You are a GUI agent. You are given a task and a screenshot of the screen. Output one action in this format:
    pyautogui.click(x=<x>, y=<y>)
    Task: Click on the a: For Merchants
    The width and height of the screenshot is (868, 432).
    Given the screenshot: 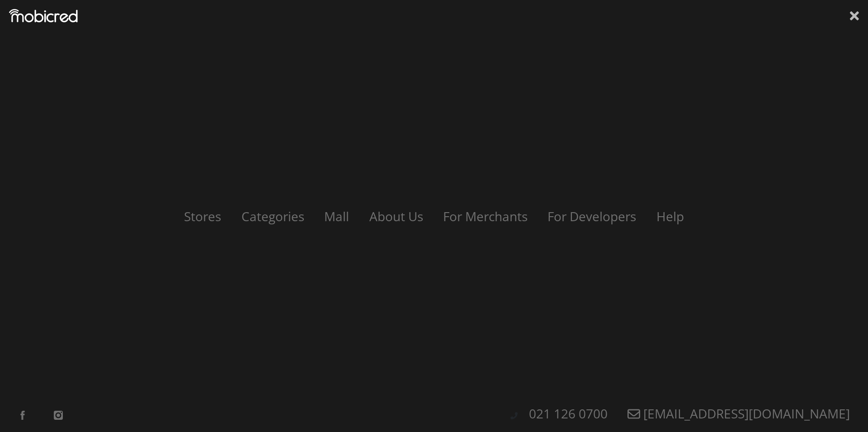 What is the action you would take?
    pyautogui.click(x=485, y=216)
    